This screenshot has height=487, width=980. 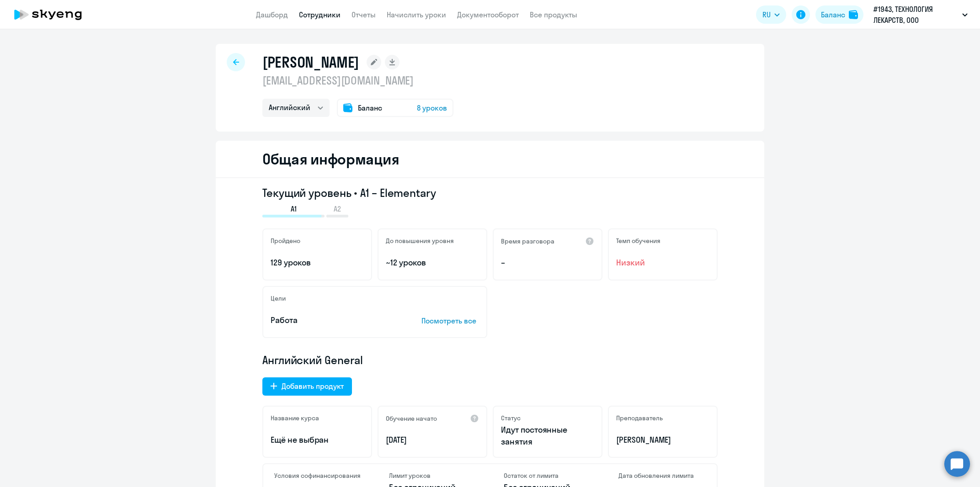 I want to click on span: RU, so click(x=766, y=15).